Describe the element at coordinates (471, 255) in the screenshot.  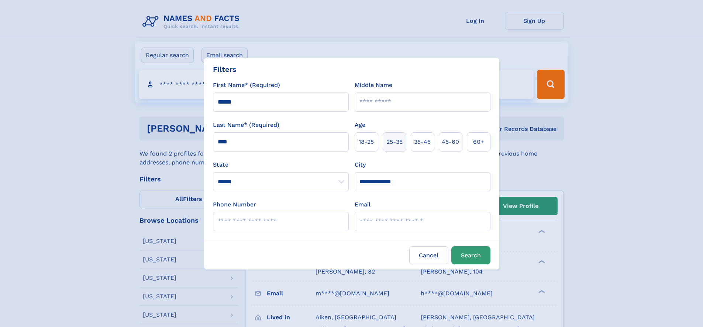
I see `button: Search` at that location.